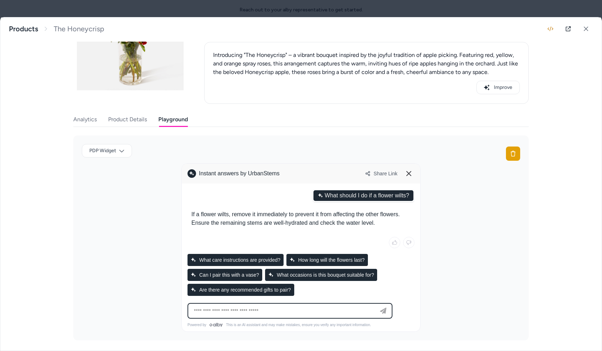 The image size is (602, 351). Describe the element at coordinates (85, 120) in the screenshot. I see `button: Analytics` at that location.